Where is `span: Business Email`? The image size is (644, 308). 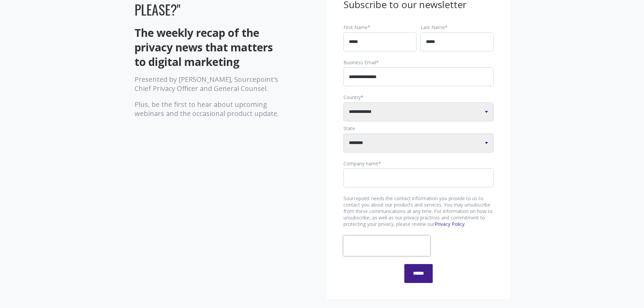 span: Business Email is located at coordinates (360, 62).